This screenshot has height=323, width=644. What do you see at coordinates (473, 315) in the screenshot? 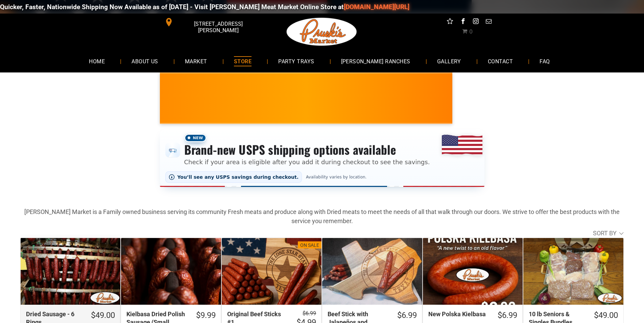
I see `a: $6.99New Polska Kielbasa` at bounding box center [473, 315].